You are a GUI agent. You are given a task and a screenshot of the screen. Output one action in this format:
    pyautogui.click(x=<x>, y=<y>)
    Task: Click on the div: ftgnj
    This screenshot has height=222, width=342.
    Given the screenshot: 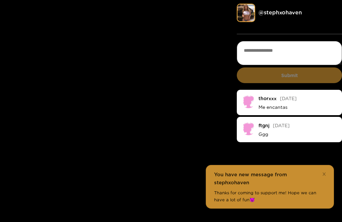 What is the action you would take?
    pyautogui.click(x=264, y=125)
    